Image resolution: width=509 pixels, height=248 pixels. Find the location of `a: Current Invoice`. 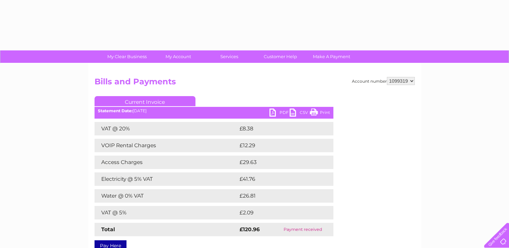

a: Current Invoice is located at coordinates (145, 101).